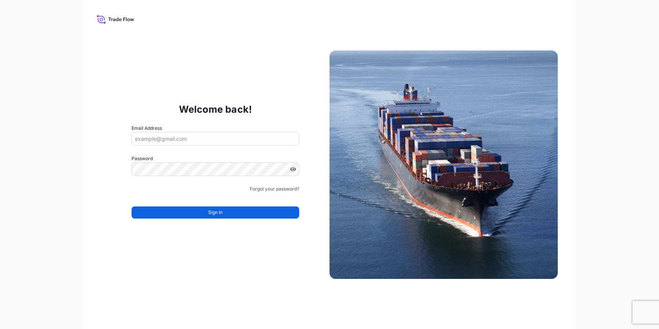 This screenshot has height=329, width=659. Describe the element at coordinates (444, 165) in the screenshot. I see `img: Ship illustration` at that location.